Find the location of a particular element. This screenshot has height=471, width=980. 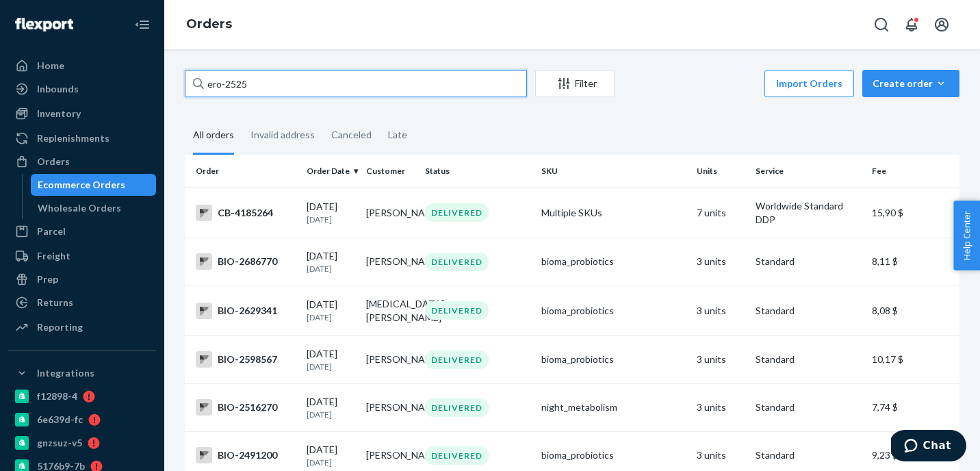

th: Order is located at coordinates (243, 171).